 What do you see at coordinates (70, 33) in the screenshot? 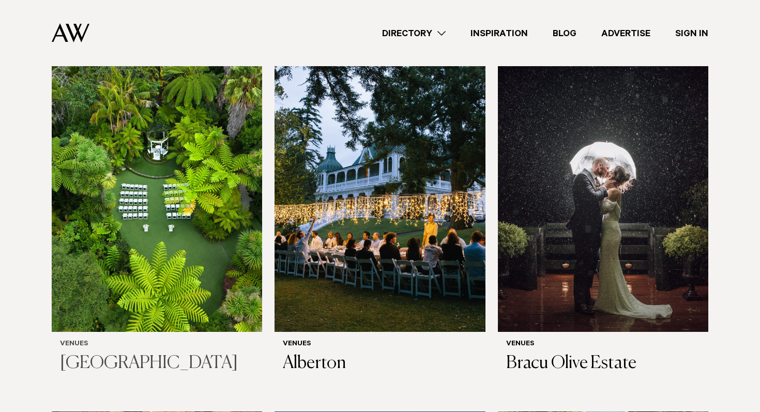
I see `img: Auckland Weddings Logo` at bounding box center [70, 33].